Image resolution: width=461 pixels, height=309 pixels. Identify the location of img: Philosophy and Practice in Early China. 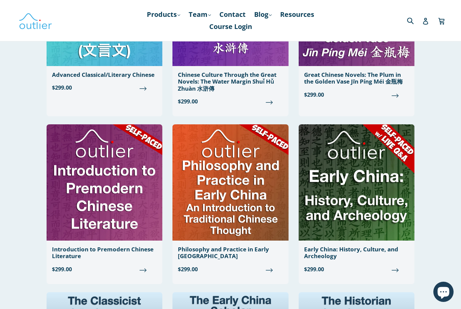
(230, 183).